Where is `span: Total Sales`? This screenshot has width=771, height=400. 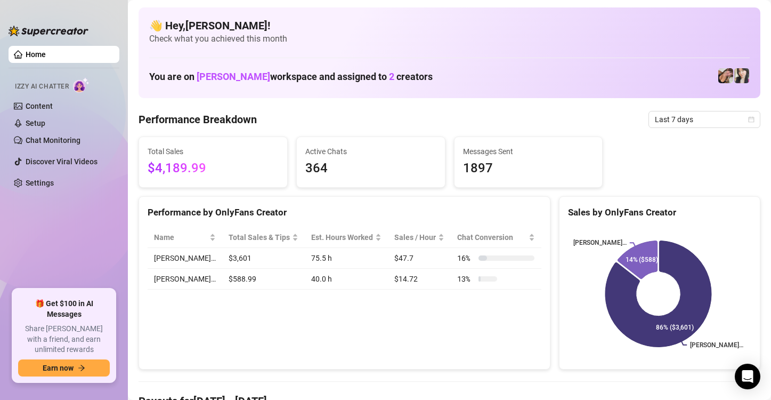
span: Total Sales is located at coordinates (213, 151).